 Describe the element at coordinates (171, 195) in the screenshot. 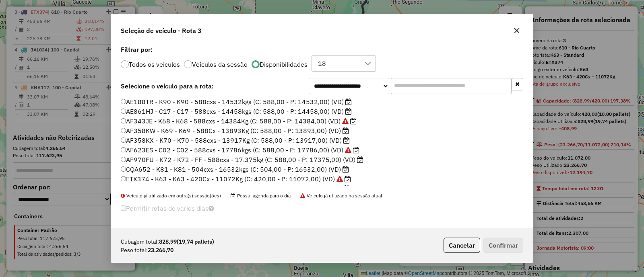

I see `span: Veículo já utilizado em outra(s) sessão(ões)` at that location.